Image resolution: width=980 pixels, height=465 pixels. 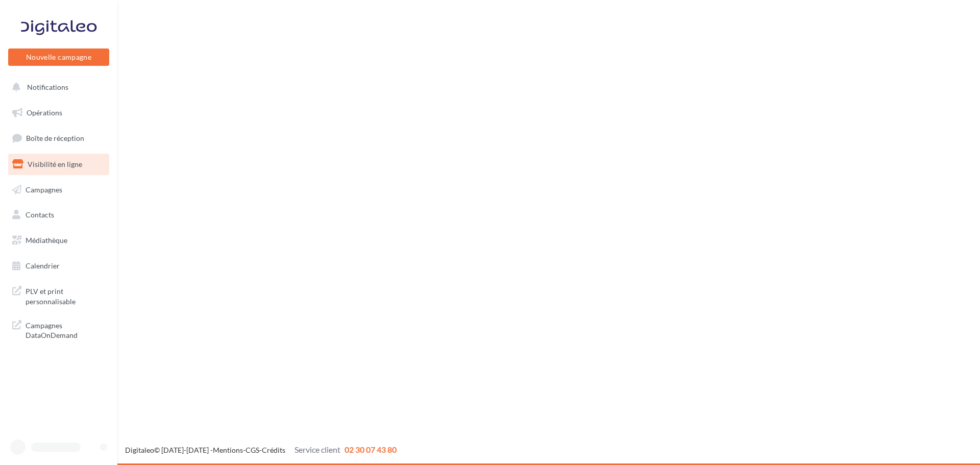 What do you see at coordinates (371, 449) in the screenshot?
I see `span: 02 30 07 43 80` at bounding box center [371, 449].